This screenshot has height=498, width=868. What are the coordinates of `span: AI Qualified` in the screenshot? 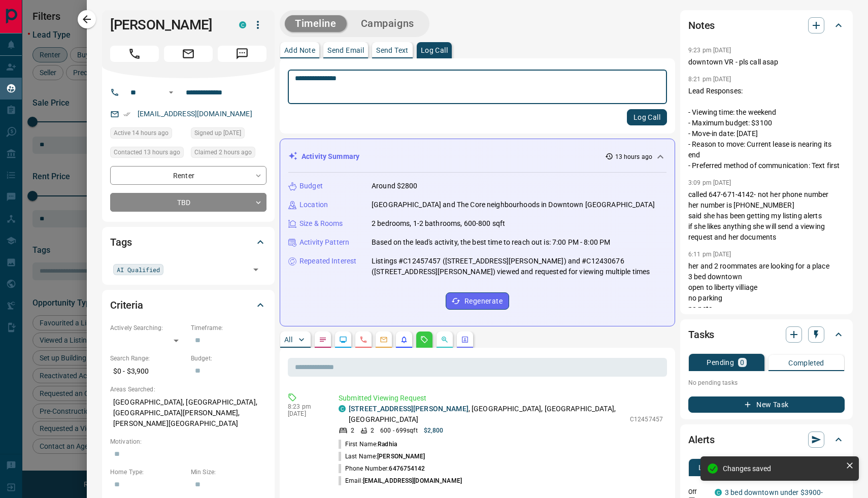 It's located at (138, 270).